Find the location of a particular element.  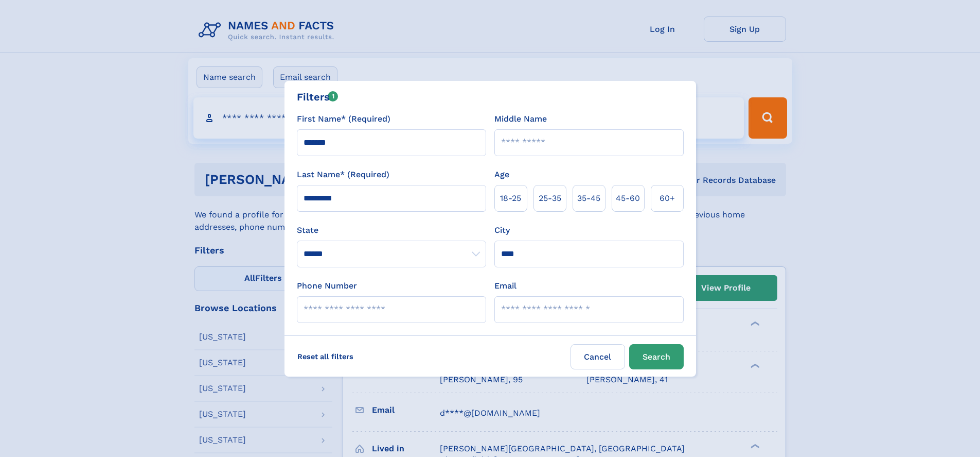

span: 25‑35 is located at coordinates (550, 198).